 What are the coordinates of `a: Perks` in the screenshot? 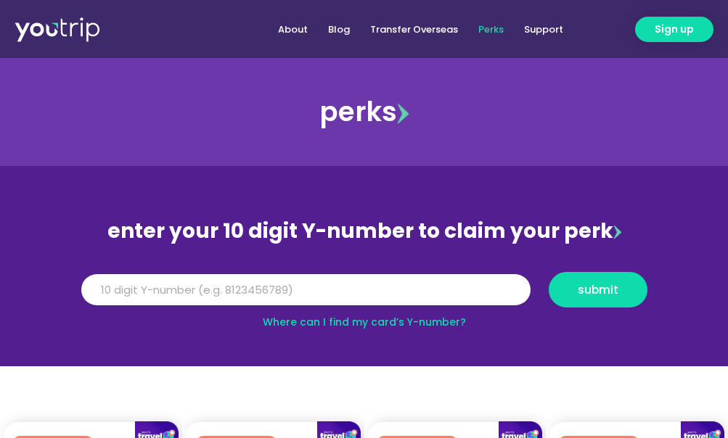 It's located at (491, 29).